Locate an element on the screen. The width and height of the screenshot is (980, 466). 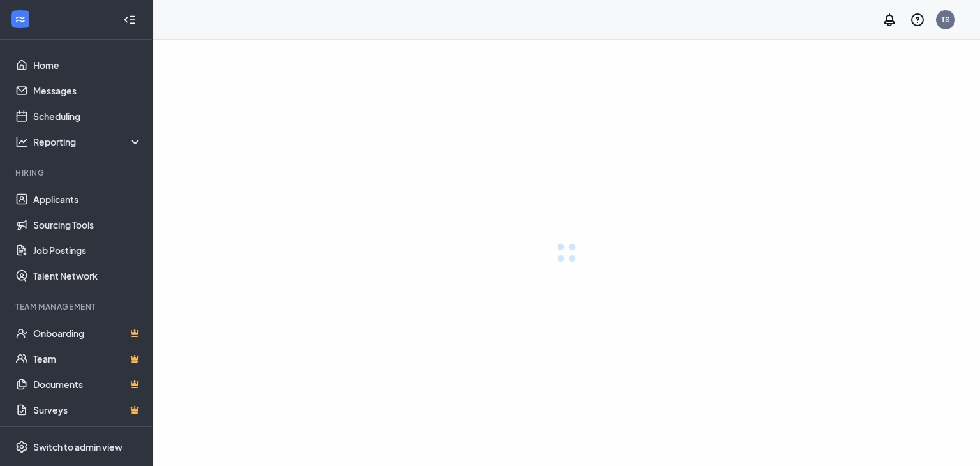
a: Job Postings is located at coordinates (87, 250).